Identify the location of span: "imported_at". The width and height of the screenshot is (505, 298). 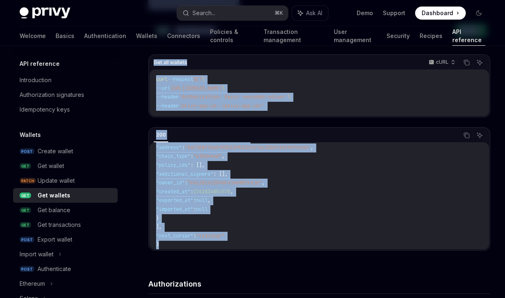
(175, 209).